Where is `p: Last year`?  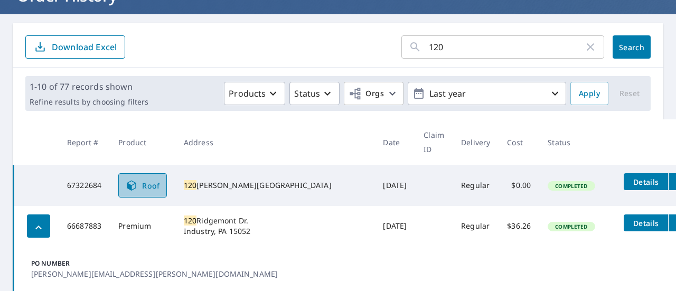 p: Last year is located at coordinates (487, 93).